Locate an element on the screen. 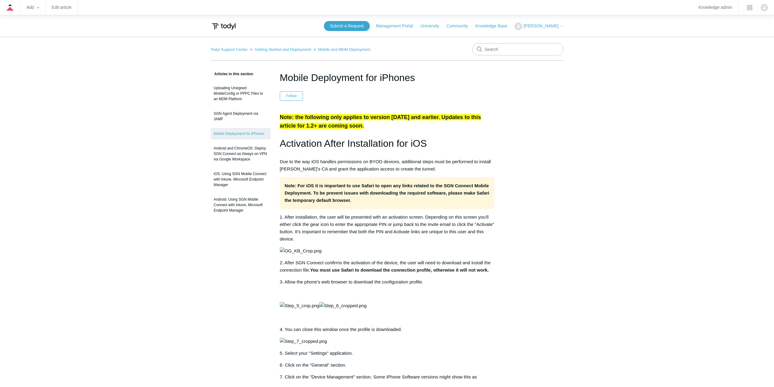 The width and height of the screenshot is (774, 387). a: Community is located at coordinates (460, 26).